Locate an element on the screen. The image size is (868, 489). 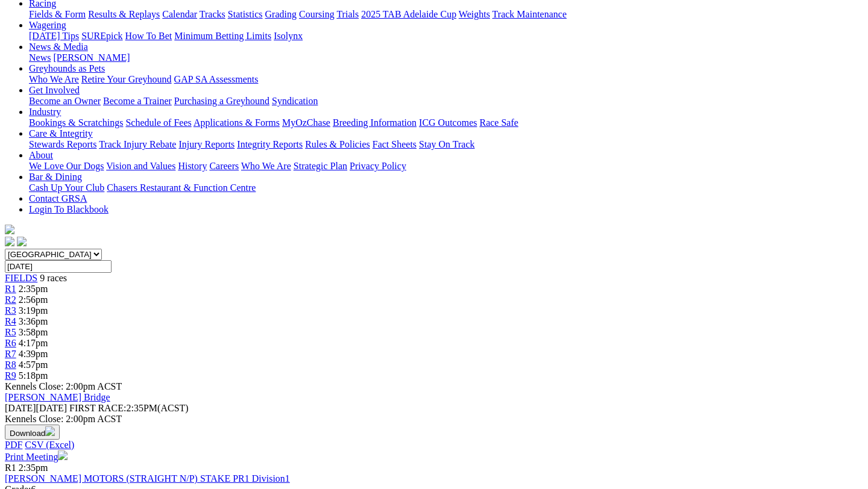
span: R9 is located at coordinates (10, 376).